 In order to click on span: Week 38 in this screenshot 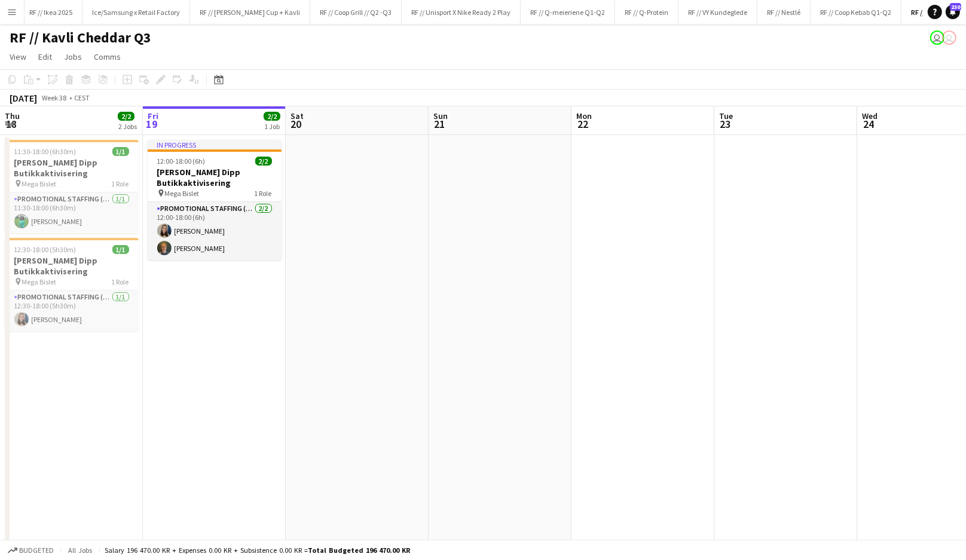, I will do `click(55, 97)`.